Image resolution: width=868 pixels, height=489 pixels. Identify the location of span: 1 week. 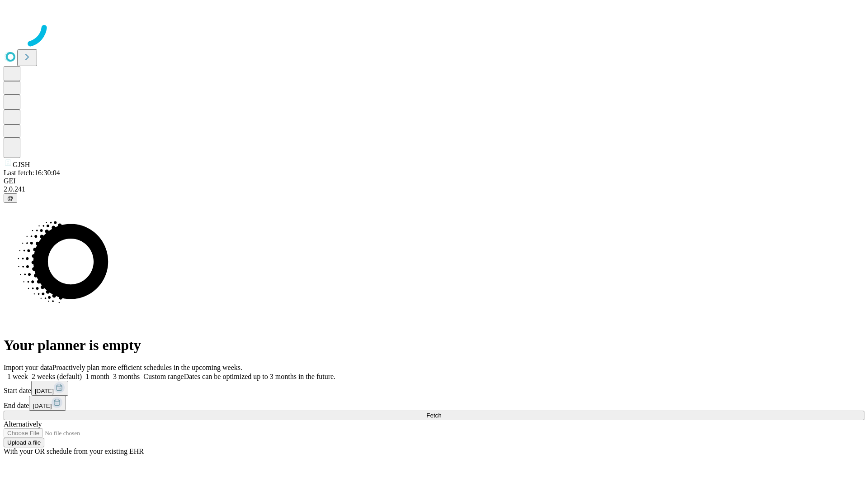
(17, 376).